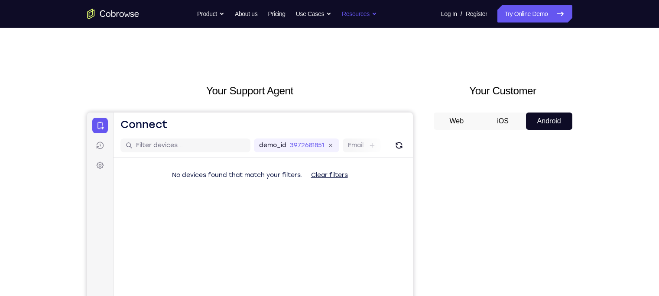  Describe the element at coordinates (502, 121) in the screenshot. I see `button: iOS` at that location.